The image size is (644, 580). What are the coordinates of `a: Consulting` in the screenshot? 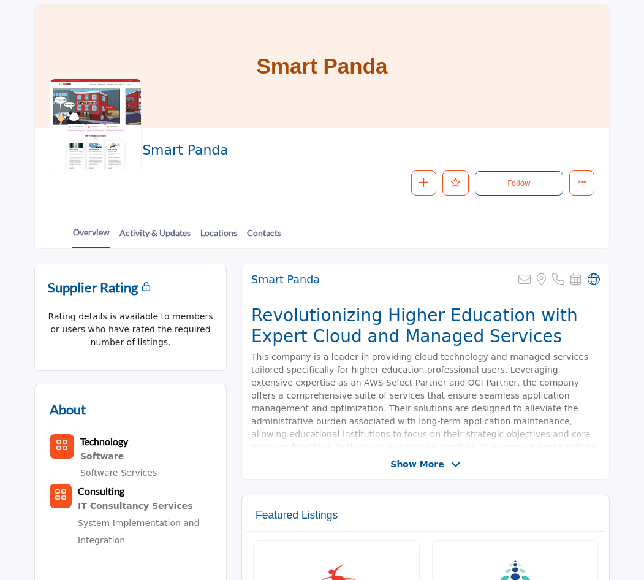 It's located at (101, 492).